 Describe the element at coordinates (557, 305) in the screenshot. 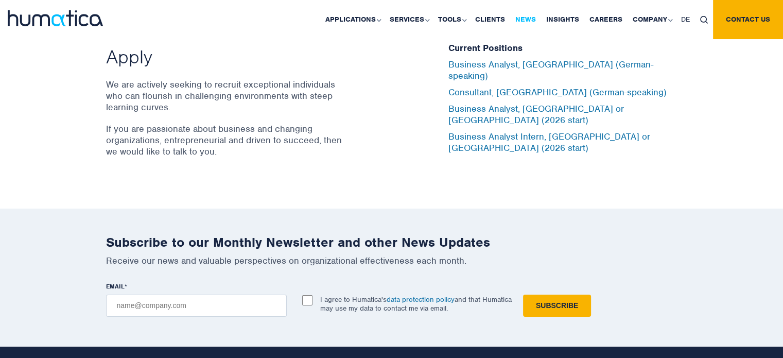

I see `input: Subscribe` at that location.